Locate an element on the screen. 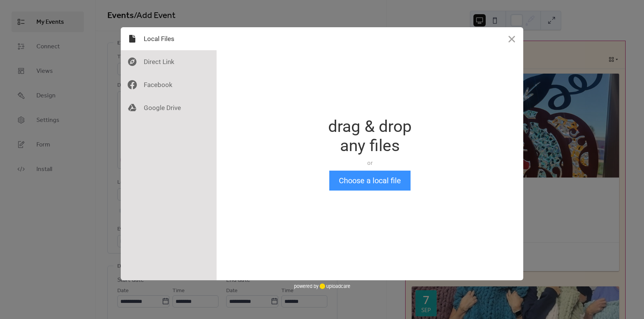 The image size is (644, 319). div: Local Files is located at coordinates (168, 39).